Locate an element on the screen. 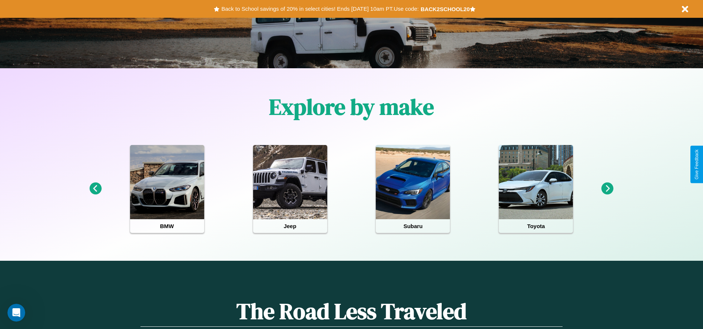  h4: Jeep is located at coordinates (290, 226).